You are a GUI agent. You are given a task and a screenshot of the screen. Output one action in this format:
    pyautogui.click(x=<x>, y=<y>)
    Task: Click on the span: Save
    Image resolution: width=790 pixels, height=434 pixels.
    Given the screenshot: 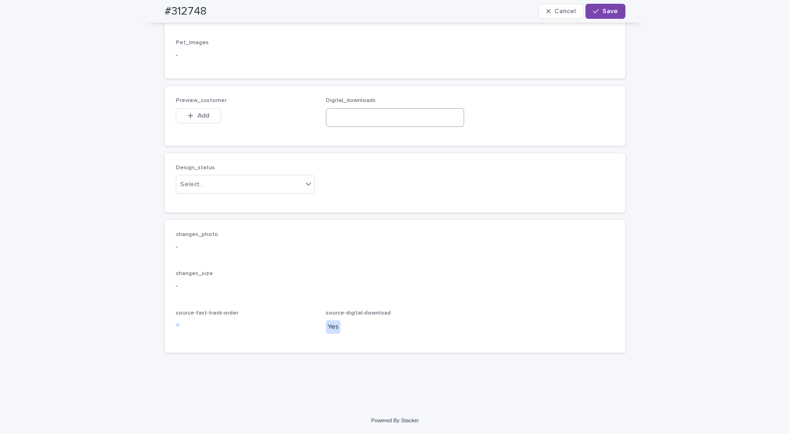 What is the action you would take?
    pyautogui.click(x=610, y=11)
    